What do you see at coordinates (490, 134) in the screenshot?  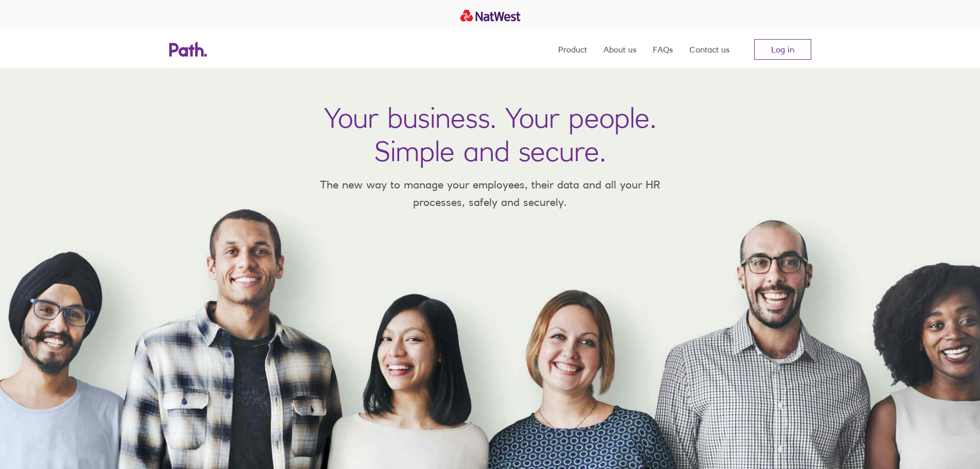 I see `h1: Your business. Your people. Simple and secure.` at bounding box center [490, 134].